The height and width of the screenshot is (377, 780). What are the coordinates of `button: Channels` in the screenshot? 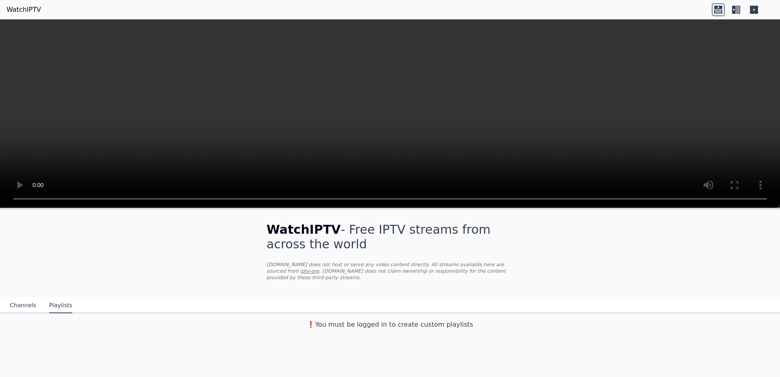 It's located at (23, 306).